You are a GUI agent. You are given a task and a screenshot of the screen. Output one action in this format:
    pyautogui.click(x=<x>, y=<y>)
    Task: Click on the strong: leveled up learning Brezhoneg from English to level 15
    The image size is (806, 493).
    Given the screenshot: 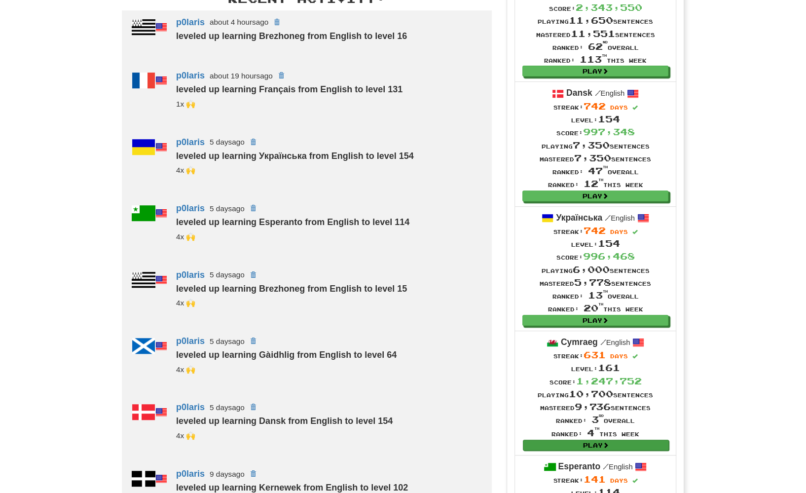 What is the action you would take?
    pyautogui.click(x=291, y=289)
    